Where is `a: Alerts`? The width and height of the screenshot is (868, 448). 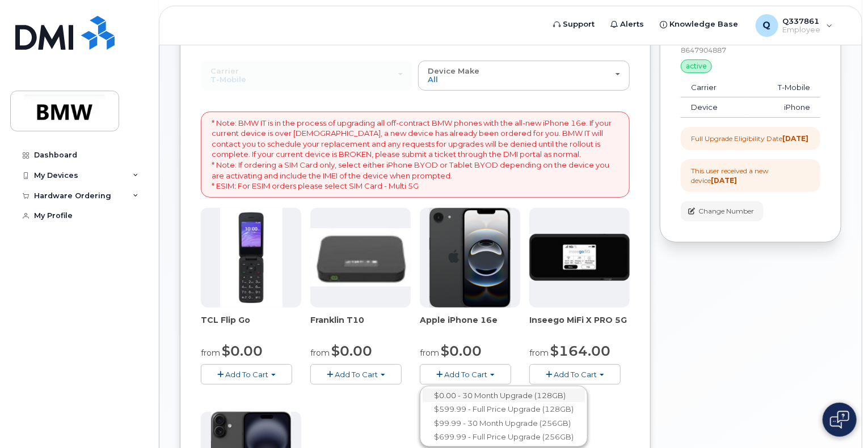
a: Alerts is located at coordinates (627, 24).